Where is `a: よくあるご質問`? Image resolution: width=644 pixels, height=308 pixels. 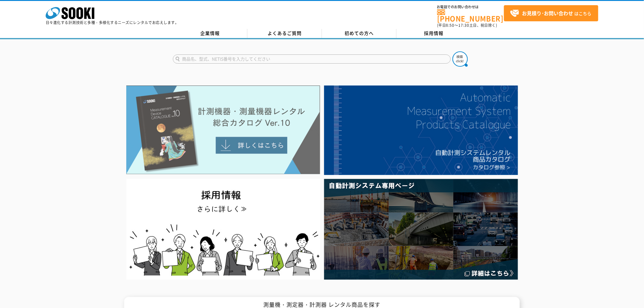
a: よくあるご質問 is located at coordinates (285, 33).